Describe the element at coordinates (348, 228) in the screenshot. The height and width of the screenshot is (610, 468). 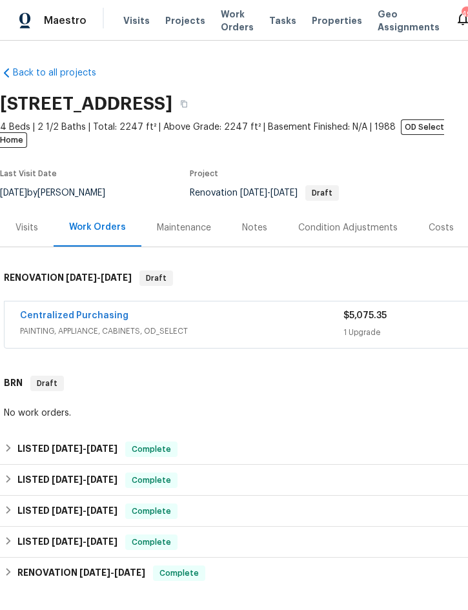
I see `div: Condition Adjustments` at that location.